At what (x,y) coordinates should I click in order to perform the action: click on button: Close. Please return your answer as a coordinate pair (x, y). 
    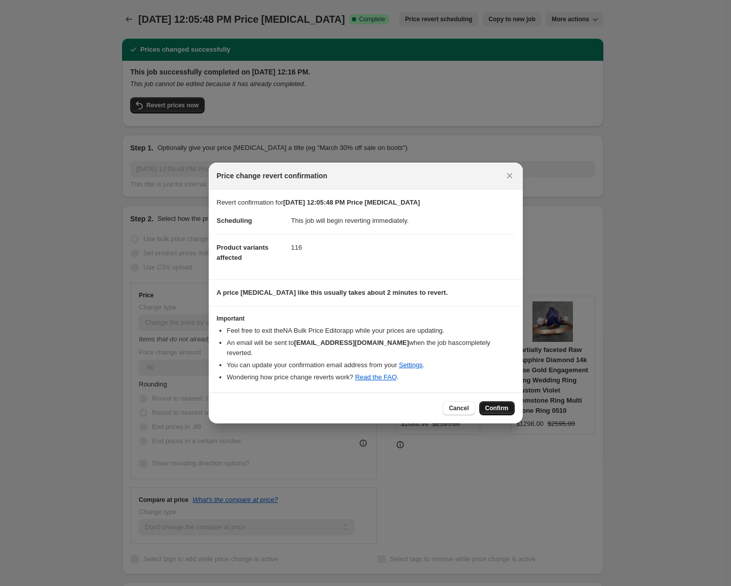
    Looking at the image, I should click on (509, 176).